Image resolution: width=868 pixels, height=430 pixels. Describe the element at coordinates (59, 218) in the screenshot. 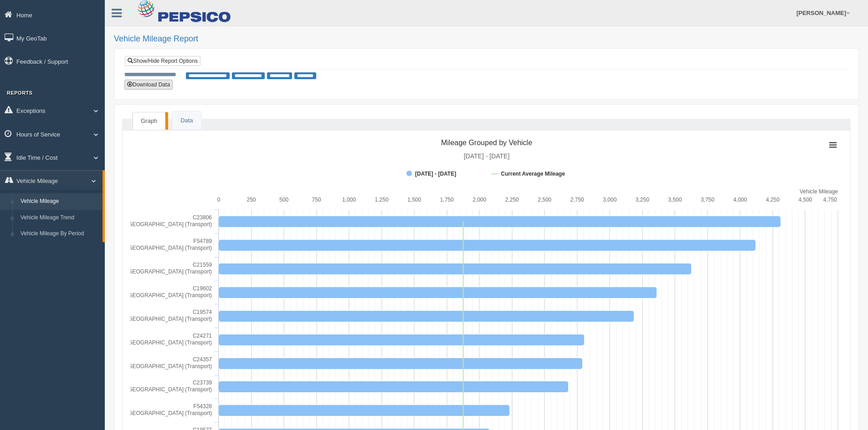

I see `a: Vehicle Mileage Trend` at that location.